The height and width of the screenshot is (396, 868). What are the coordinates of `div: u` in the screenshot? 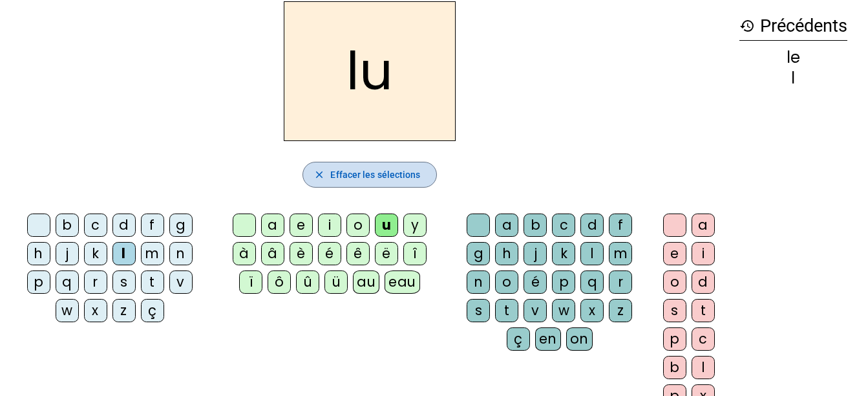 It's located at (386, 225).